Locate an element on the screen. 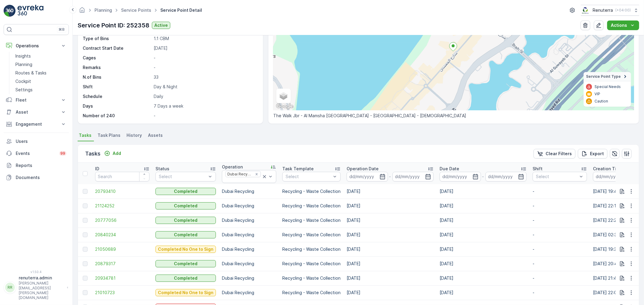  span: 20934781 is located at coordinates (123, 278).